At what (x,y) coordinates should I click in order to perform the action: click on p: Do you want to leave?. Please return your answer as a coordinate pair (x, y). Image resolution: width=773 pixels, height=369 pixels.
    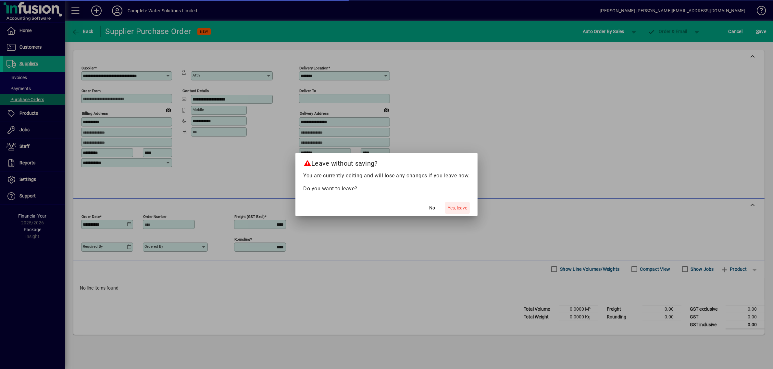
    Looking at the image, I should click on (386, 189).